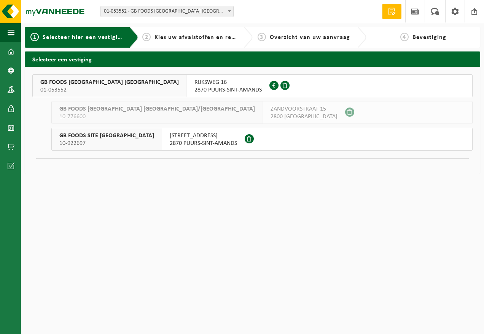 This screenshot has height=334, width=484. I want to click on span: 10-776600, so click(157, 117).